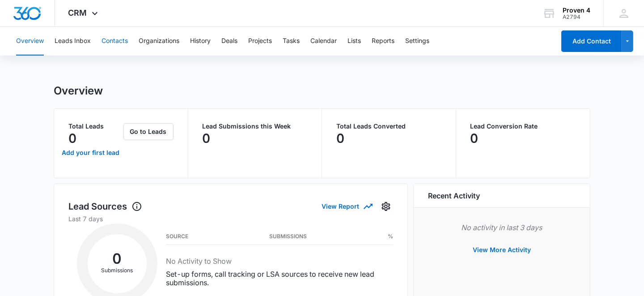 Image resolution: width=644 pixels, height=296 pixels. Describe the element at coordinates (576, 17) in the screenshot. I see `div: account id` at that location.